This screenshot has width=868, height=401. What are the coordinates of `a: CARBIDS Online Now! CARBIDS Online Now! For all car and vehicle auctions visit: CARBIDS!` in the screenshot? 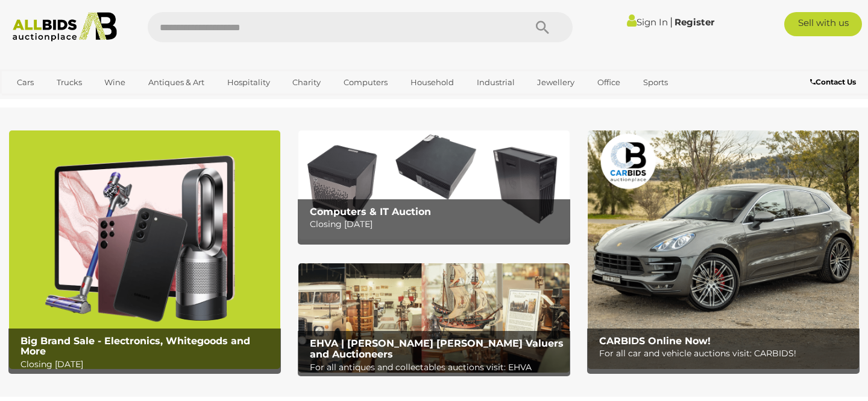 It's located at (723, 249).